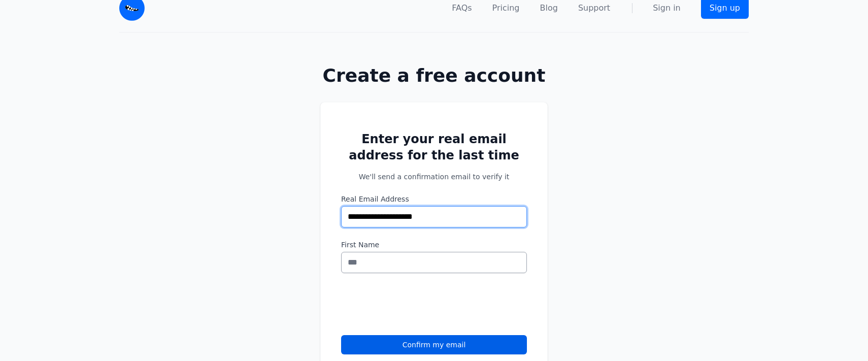 The height and width of the screenshot is (361, 868). Describe the element at coordinates (434, 245) in the screenshot. I see `label: First Name` at that location.